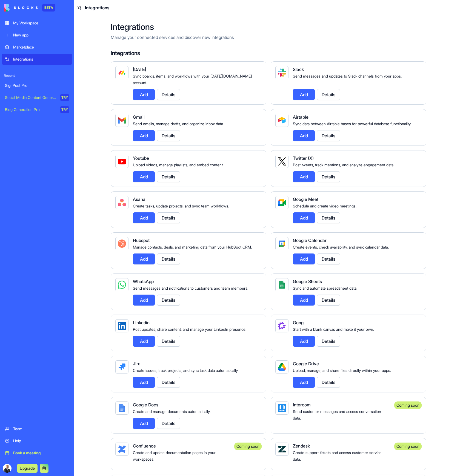 The height and width of the screenshot is (476, 463). What do you see at coordinates (269, 27) in the screenshot?
I see `h2: Integrations` at bounding box center [269, 27].